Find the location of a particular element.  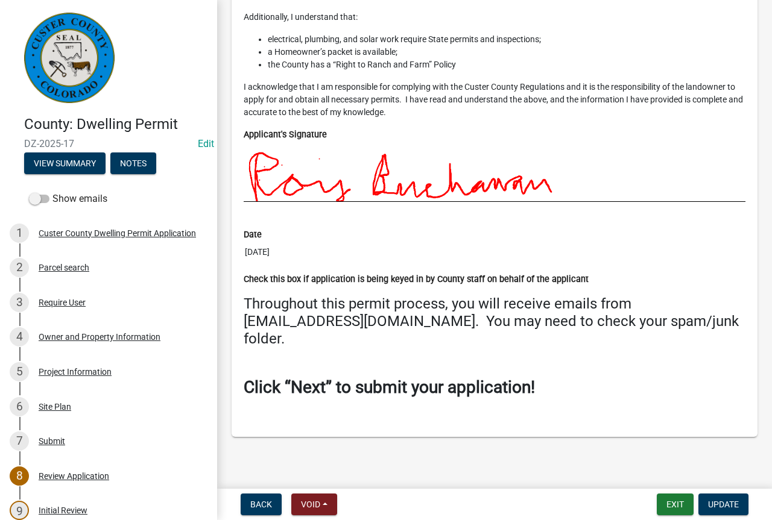

h4: County: Dwelling Permit is located at coordinates (116, 124).